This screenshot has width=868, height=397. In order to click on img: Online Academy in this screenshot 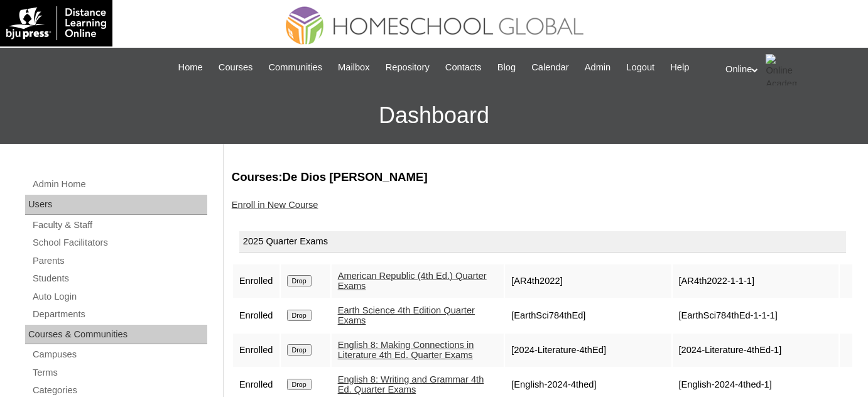, I will do `click(781, 70)`.